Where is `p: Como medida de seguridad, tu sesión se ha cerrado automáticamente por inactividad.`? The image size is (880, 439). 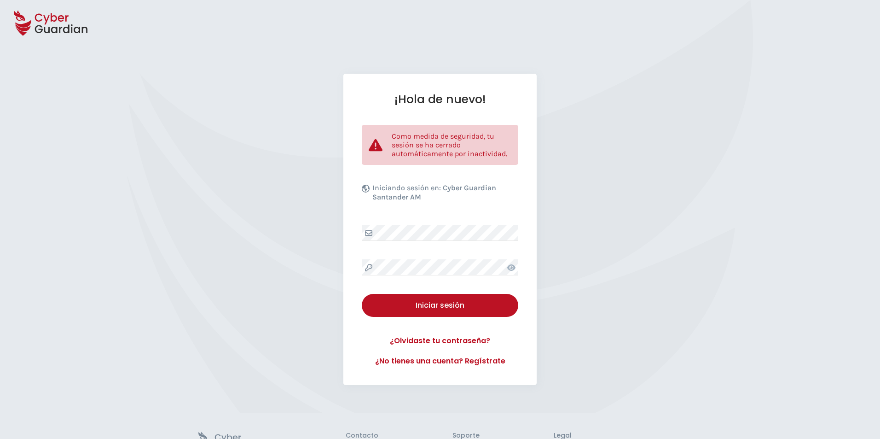 p: Como medida de seguridad, tu sesión se ha cerrado automáticamente por inactividad. is located at coordinates (452, 145).